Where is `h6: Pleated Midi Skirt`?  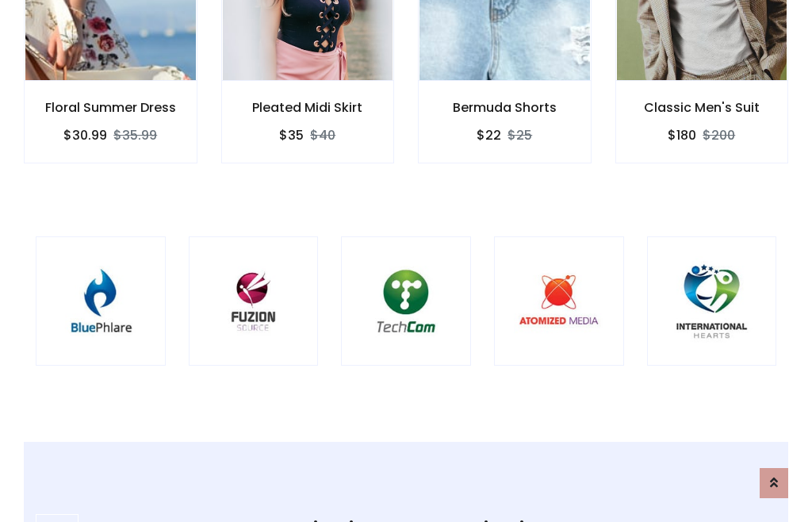
h6: Pleated Midi Skirt is located at coordinates (308, 107).